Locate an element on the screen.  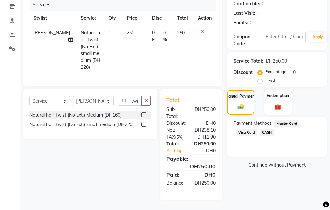
span: Total is located at coordinates (174, 99).